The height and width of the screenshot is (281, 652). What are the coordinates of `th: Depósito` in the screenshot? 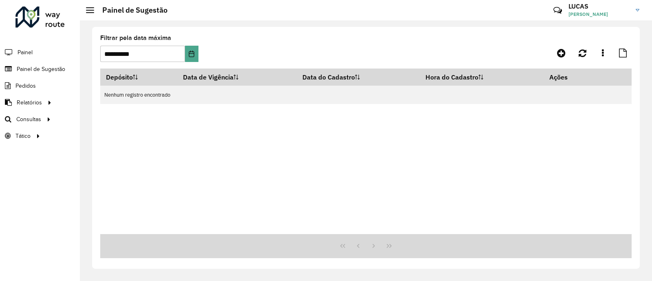 It's located at (139, 77).